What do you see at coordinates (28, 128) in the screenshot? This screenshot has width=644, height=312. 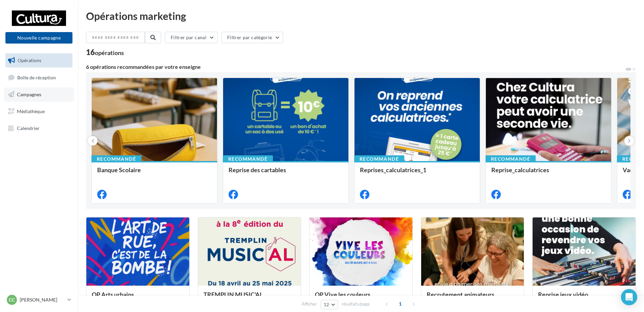 I see `span: Calendrier` at bounding box center [28, 128].